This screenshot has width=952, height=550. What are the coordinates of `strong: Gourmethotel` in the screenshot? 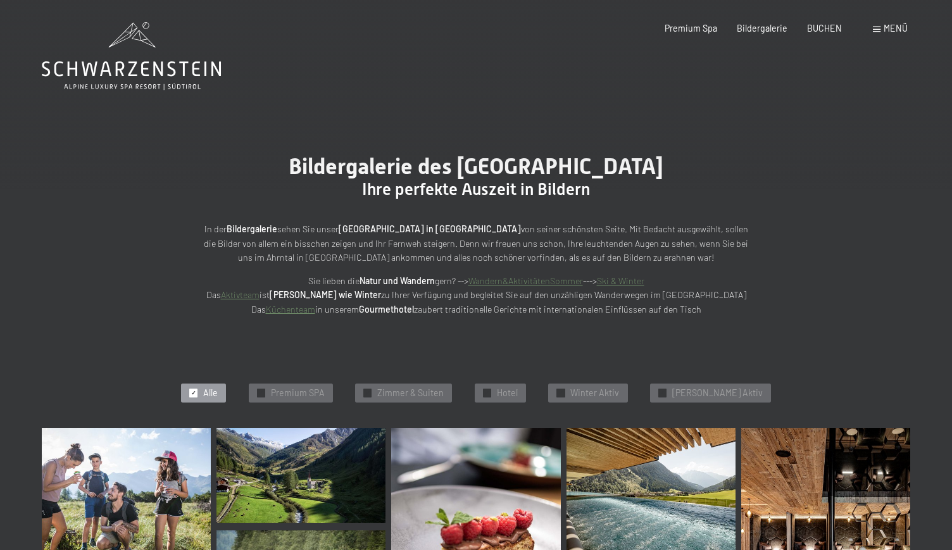 It's located at (386, 309).